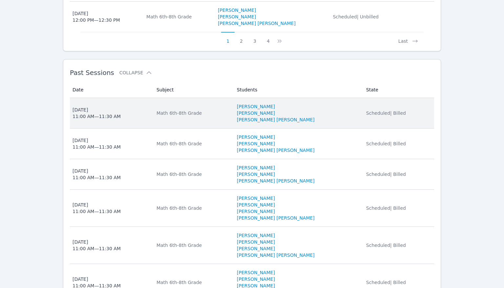  What do you see at coordinates (298, 90) in the screenshot?
I see `th: Students` at bounding box center [298, 90].